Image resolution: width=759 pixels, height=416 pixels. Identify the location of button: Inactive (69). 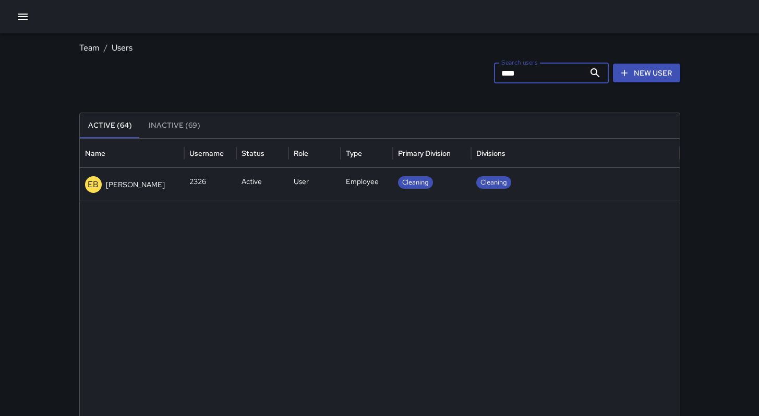
(174, 126).